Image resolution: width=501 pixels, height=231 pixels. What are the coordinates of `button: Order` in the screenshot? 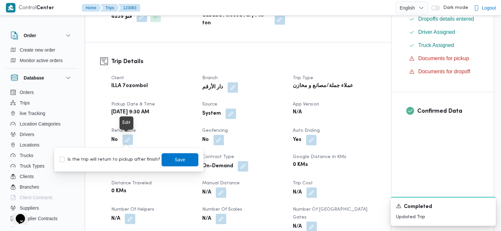 It's located at (41, 35).